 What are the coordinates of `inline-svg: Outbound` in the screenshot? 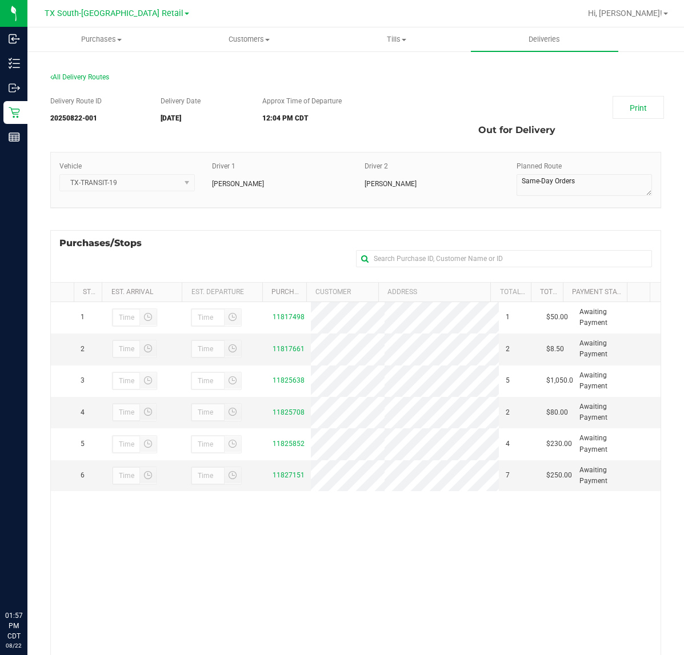 It's located at (14, 88).